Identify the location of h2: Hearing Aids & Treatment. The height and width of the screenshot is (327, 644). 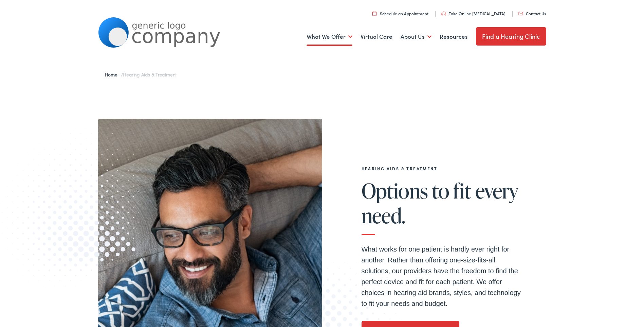
(443, 168).